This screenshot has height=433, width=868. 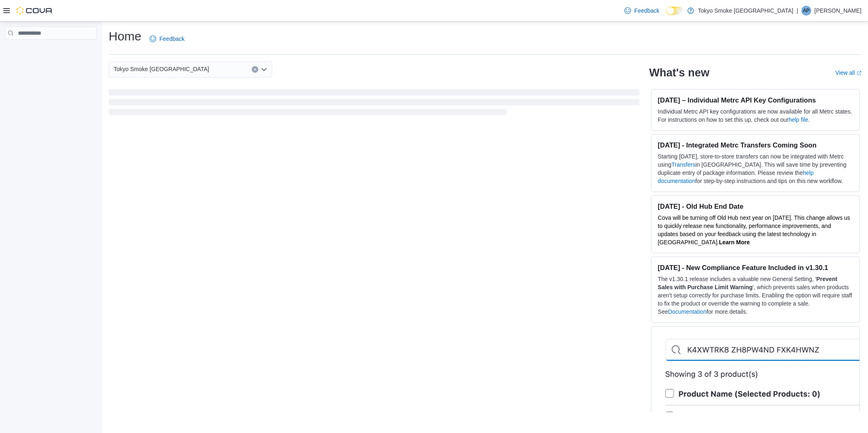 I want to click on span: Dark Mode, so click(x=666, y=15).